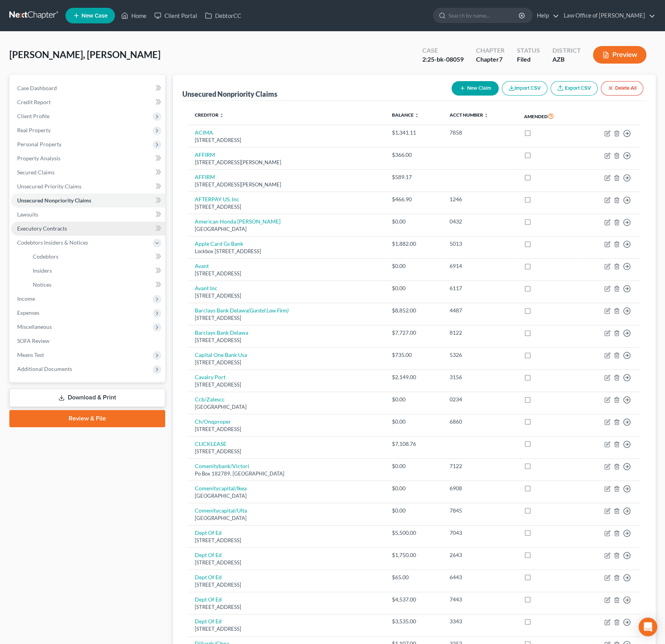 The image size is (665, 644). What do you see at coordinates (481, 421) in the screenshot?
I see `div: 6860` at bounding box center [481, 421].